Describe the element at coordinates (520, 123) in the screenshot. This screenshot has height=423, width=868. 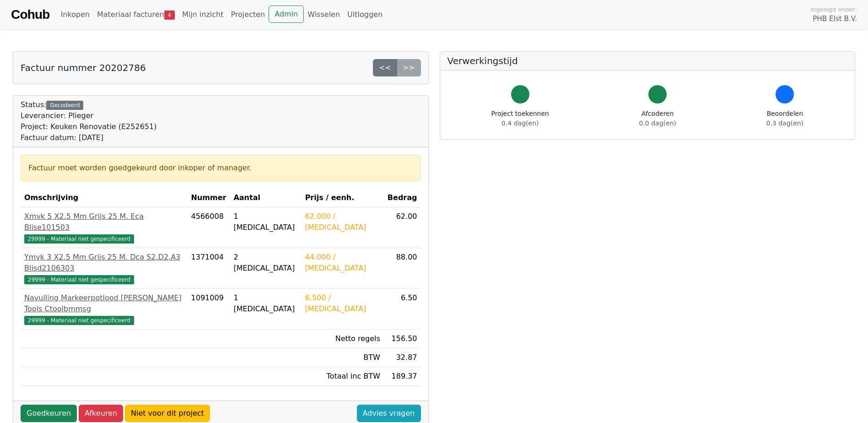
I see `span: 0.4 dag(en)` at that location.